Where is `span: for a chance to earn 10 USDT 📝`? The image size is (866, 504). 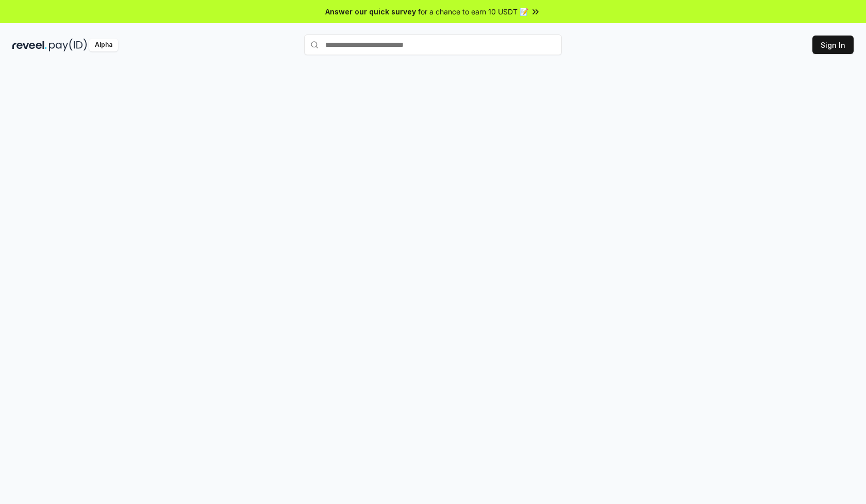 span: for a chance to earn 10 USDT 📝 is located at coordinates (473, 11).